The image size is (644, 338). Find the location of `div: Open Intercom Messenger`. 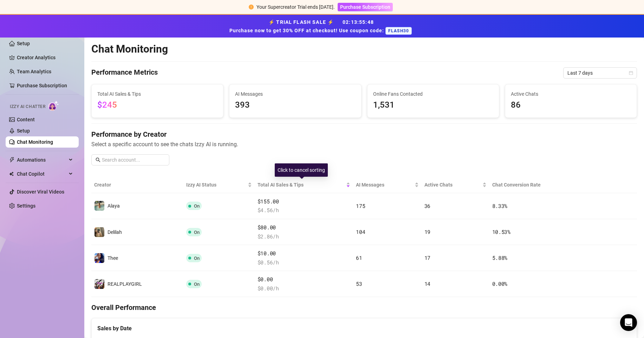

div: Open Intercom Messenger is located at coordinates (628, 323).